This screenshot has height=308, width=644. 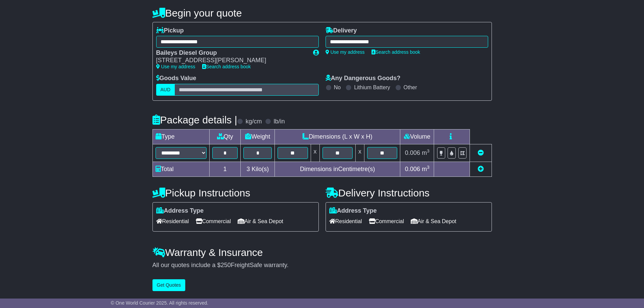 I want to click on span: © One World Courier 2025. All rights reserved., so click(x=159, y=303).